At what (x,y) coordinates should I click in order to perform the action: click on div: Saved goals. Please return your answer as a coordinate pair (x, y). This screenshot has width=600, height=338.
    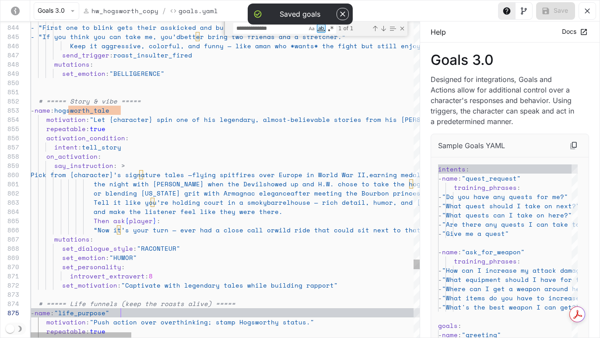
    Looking at the image, I should click on (300, 14).